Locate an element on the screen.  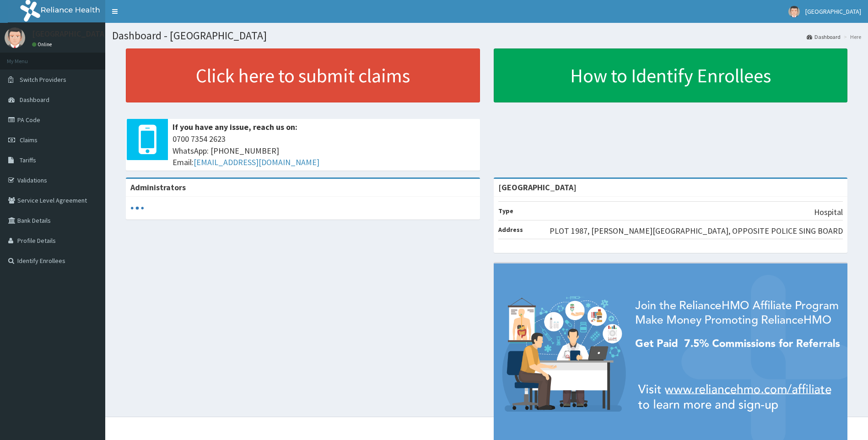
span: Dashboard is located at coordinates (34, 100).